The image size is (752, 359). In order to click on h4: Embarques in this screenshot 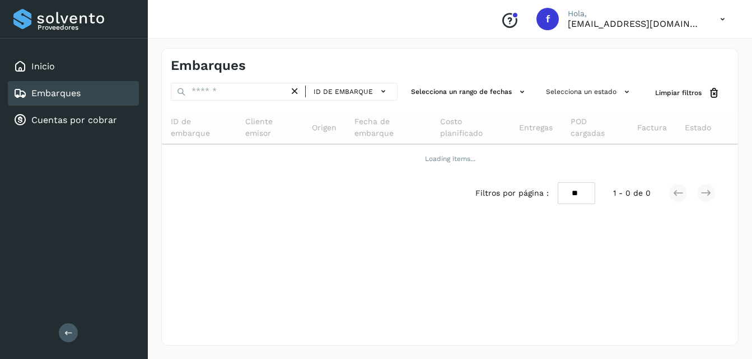, I will do `click(208, 65)`.